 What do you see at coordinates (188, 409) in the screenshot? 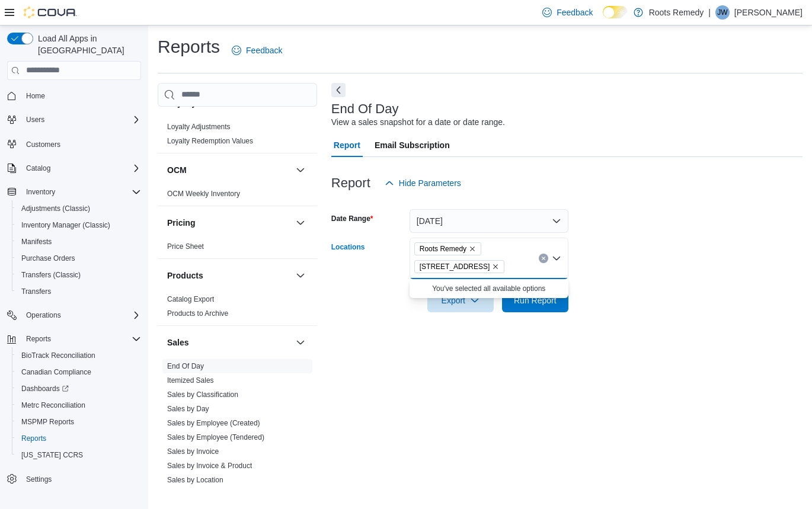
I see `span: Sales by Day` at bounding box center [188, 409].